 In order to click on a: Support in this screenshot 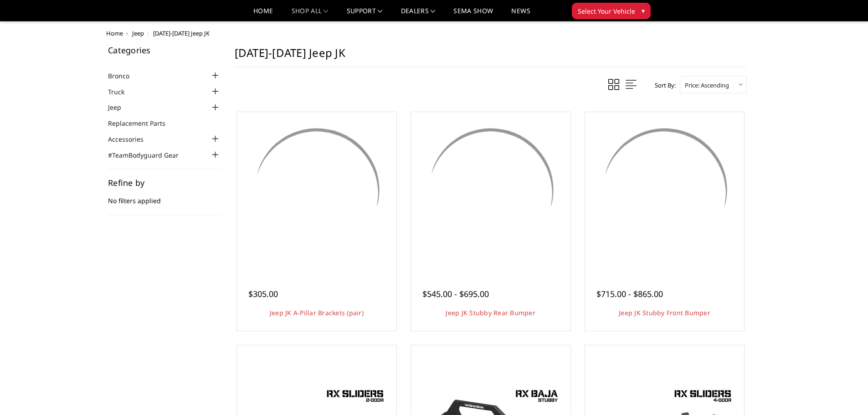, I will do `click(365, 14)`.